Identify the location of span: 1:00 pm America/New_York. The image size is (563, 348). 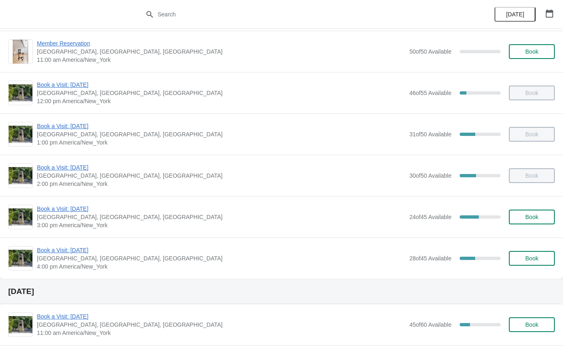
(221, 143).